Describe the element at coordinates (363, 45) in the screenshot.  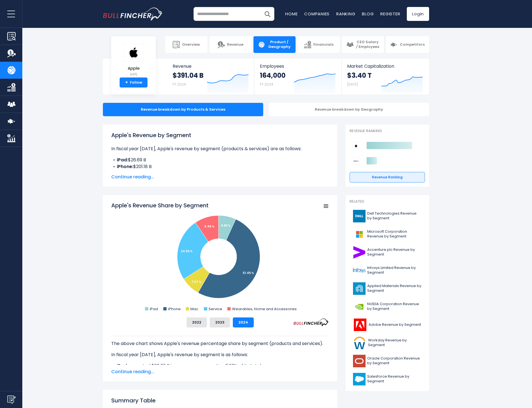
I see `a: CEO Salary / Employees` at that location.